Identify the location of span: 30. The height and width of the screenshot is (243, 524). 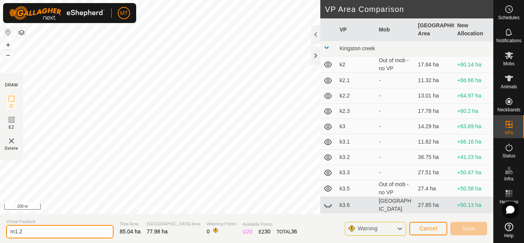
(268, 231).